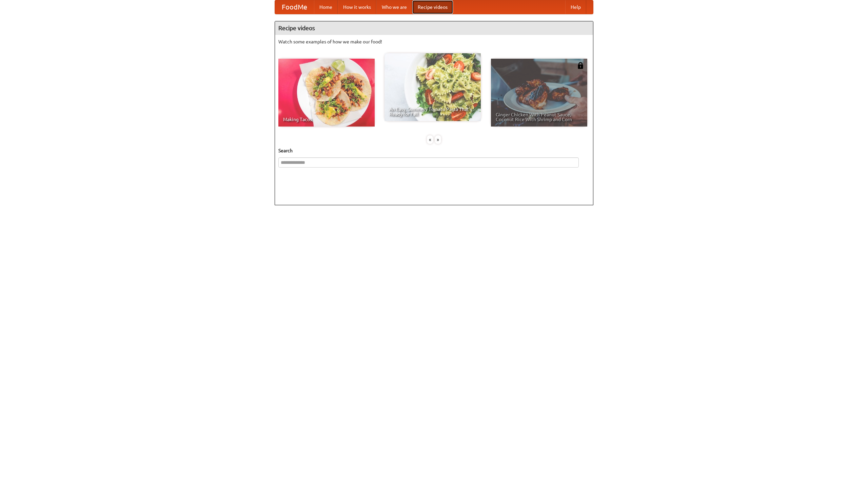  Describe the element at coordinates (434, 150) in the screenshot. I see `h5: Search` at that location.